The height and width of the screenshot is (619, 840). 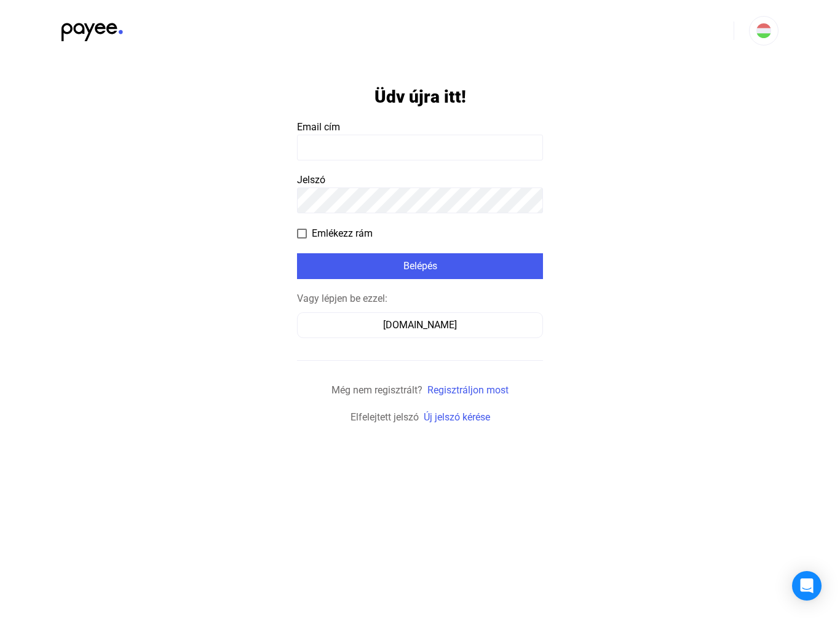 I want to click on img: HU, so click(x=764, y=31).